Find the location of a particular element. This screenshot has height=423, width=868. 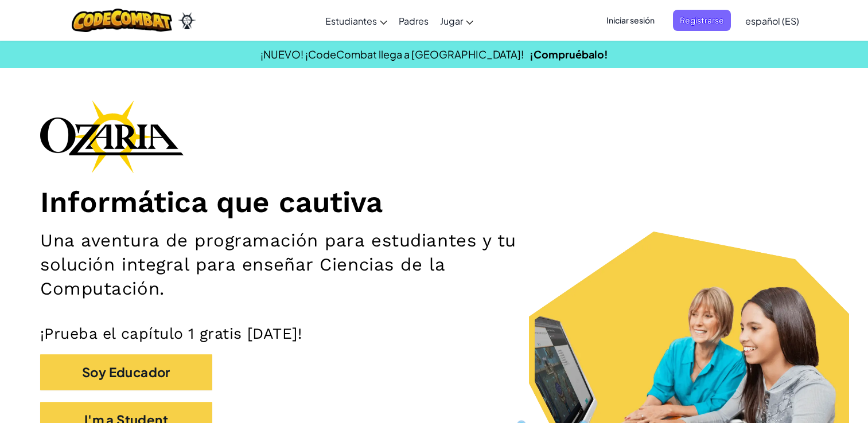

img: Ozaria branding logo is located at coordinates (112, 136).